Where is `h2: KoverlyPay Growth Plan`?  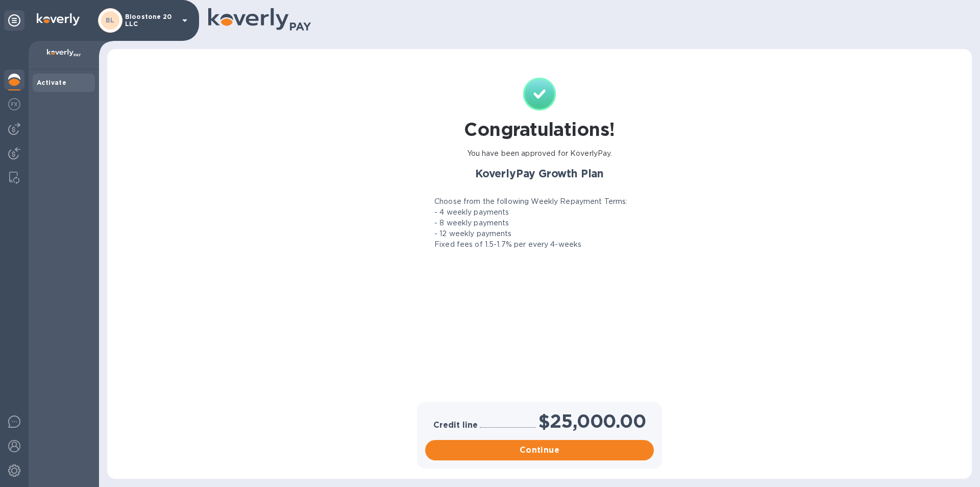 h2: KoverlyPay Growth Plan is located at coordinates (540, 173).